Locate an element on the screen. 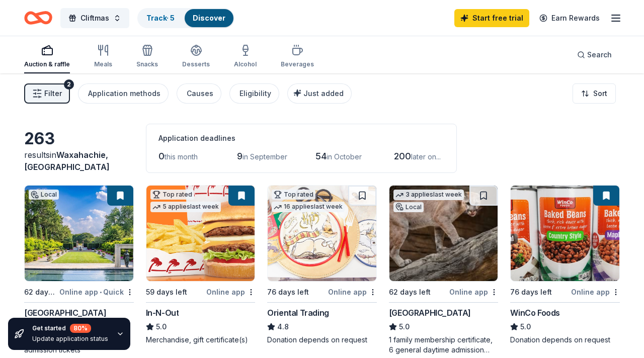  a: Image for In-N-OutTop rated5 applieslast week59 days leftOnline appIn-N-Out5.0Merchandise, gift c... is located at coordinates (201, 265).